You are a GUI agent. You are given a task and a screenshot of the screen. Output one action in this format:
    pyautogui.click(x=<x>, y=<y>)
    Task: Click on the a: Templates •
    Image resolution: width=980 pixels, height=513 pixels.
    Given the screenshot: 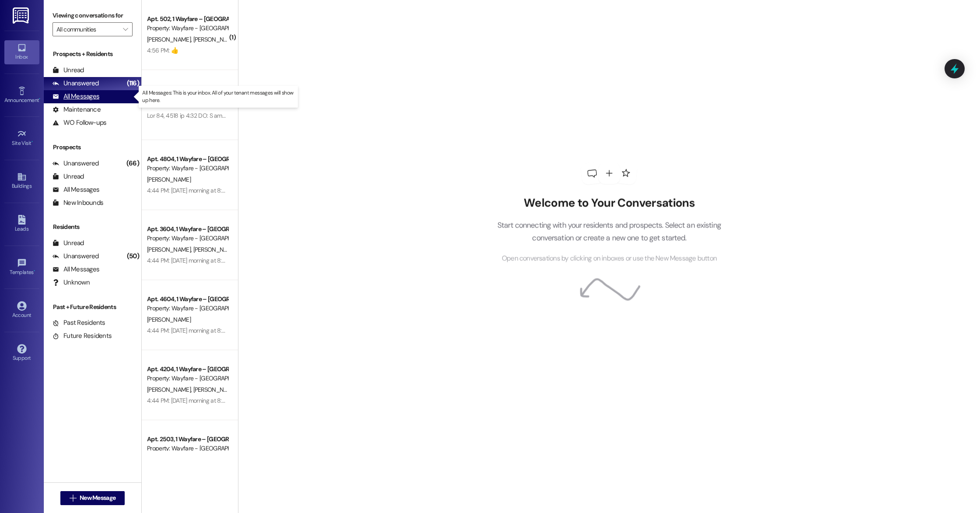 What is the action you would take?
    pyautogui.click(x=22, y=268)
    